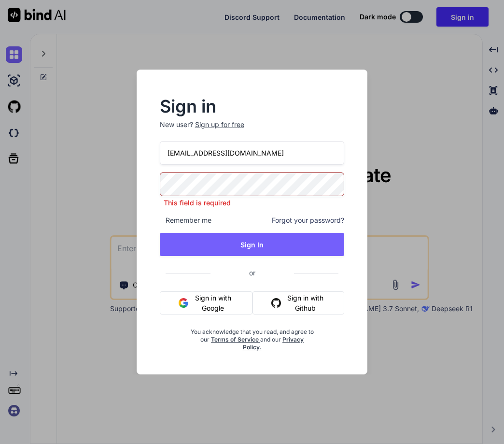 The height and width of the screenshot is (444, 504). Describe the element at coordinates (252, 106) in the screenshot. I see `h2: Sign in` at that location.